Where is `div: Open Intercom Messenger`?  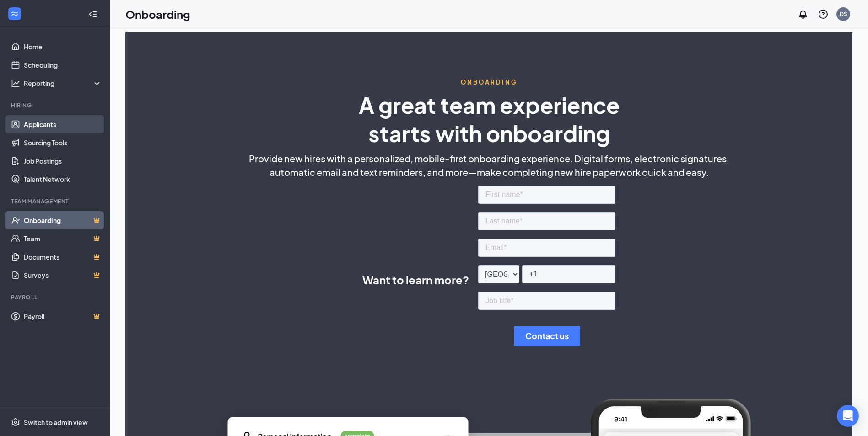 div: Open Intercom Messenger is located at coordinates (847, 416).